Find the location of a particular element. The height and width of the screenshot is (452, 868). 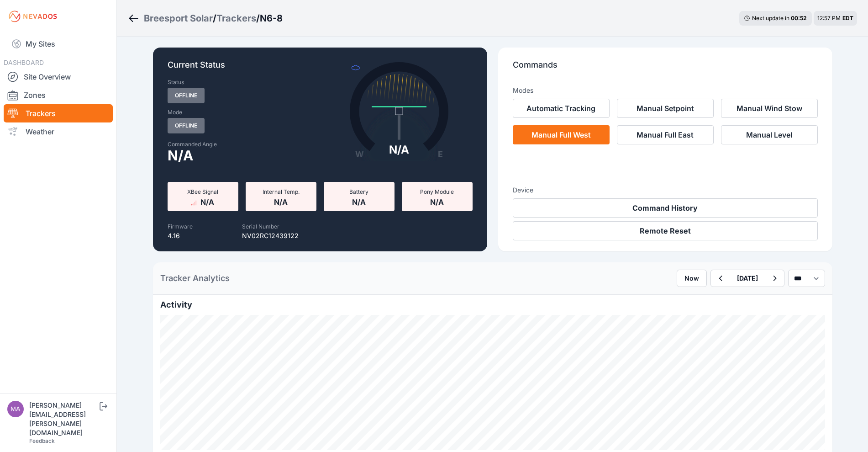

h3: N6-8 is located at coordinates (271, 18).